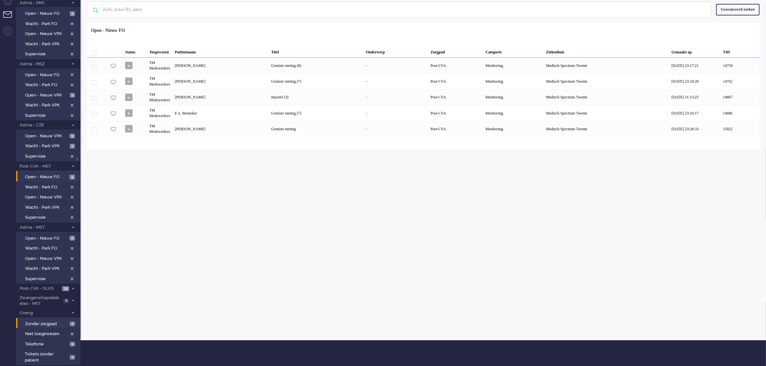 This screenshot has height=366, width=766. What do you see at coordinates (49, 95) in the screenshot?
I see `a: Open - Nieuw VPK 1` at bounding box center [49, 95].